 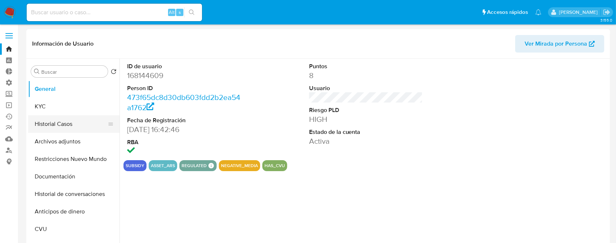 What do you see at coordinates (184, 121) in the screenshot?
I see `dt: Fecha de Registración` at bounding box center [184, 121].